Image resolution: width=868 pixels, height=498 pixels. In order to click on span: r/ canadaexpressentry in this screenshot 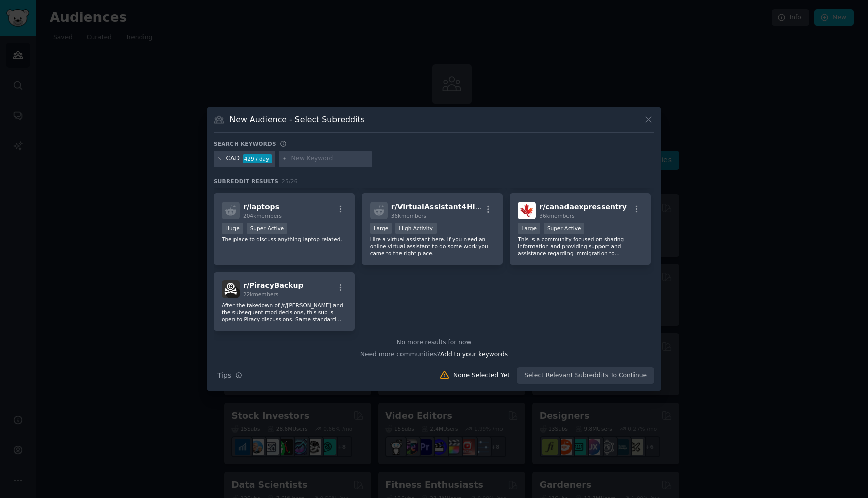, I will do `click(583, 206)`.